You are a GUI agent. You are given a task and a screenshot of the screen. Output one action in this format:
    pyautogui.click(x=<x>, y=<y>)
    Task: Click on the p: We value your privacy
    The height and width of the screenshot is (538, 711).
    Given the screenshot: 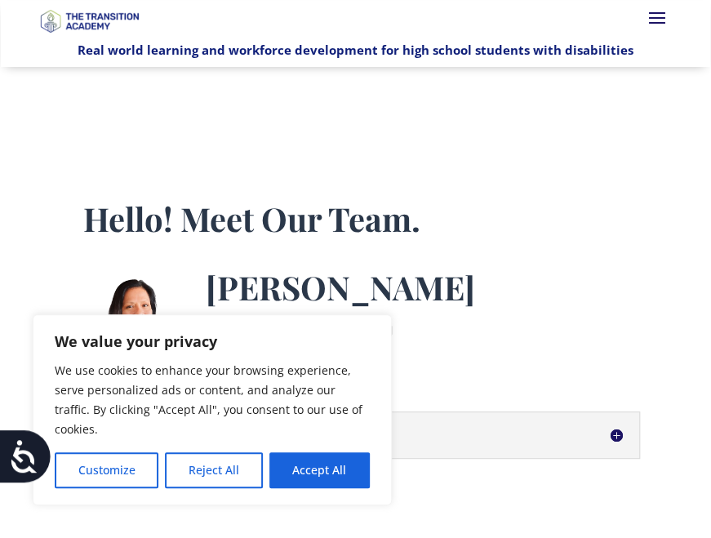 What is the action you would take?
    pyautogui.click(x=212, y=341)
    